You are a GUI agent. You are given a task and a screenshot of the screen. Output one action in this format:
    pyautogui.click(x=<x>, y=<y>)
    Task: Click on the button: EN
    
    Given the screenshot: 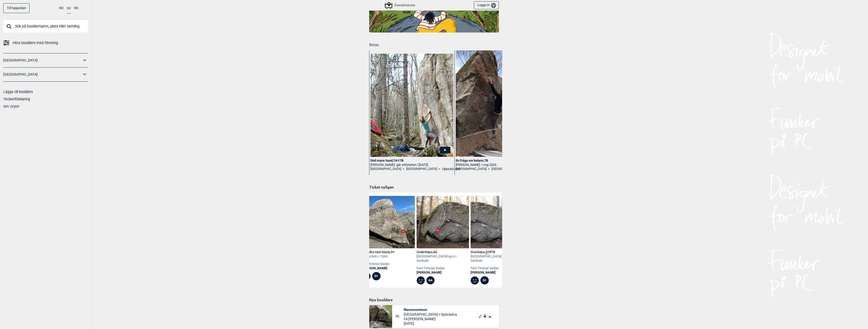 What is the action you would take?
    pyautogui.click(x=76, y=8)
    